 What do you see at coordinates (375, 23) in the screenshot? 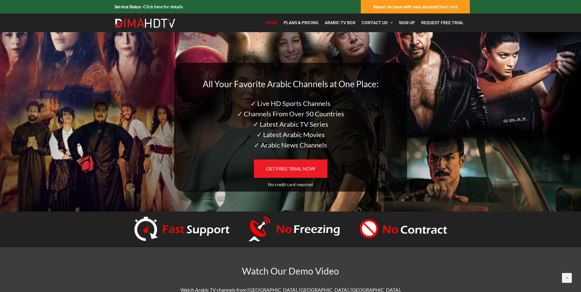
I see `span: Contact Us` at bounding box center [375, 23].